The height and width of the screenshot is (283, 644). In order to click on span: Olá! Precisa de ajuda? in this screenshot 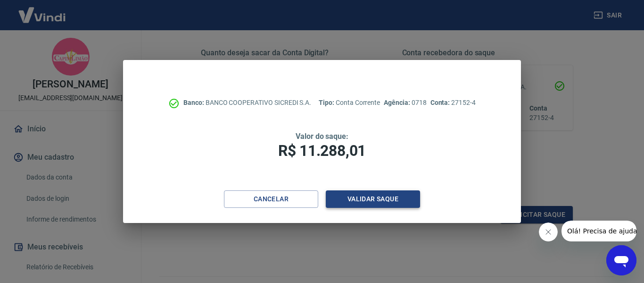, I will do `click(43, 10)`.